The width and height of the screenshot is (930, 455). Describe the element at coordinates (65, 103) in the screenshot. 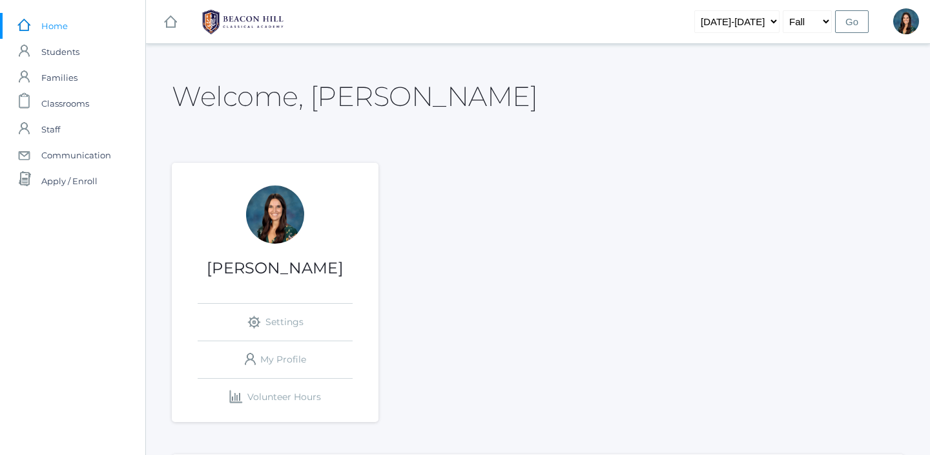

I see `span: Classrooms` at that location.